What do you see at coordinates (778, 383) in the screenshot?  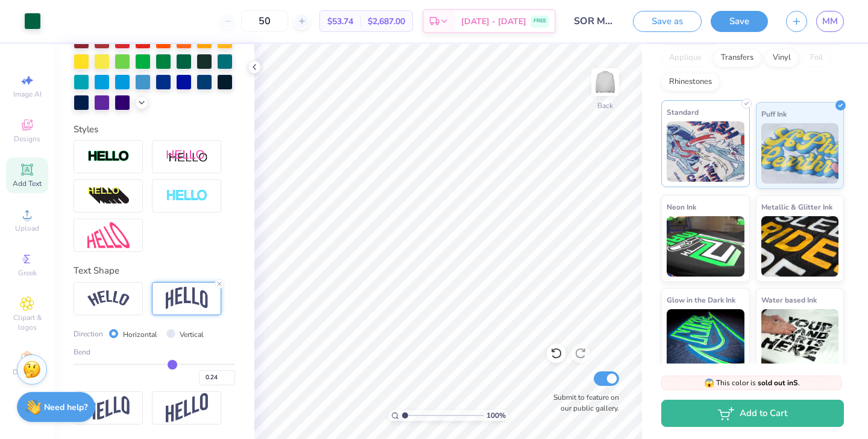 I see `strong: sold out in S` at bounding box center [778, 383].